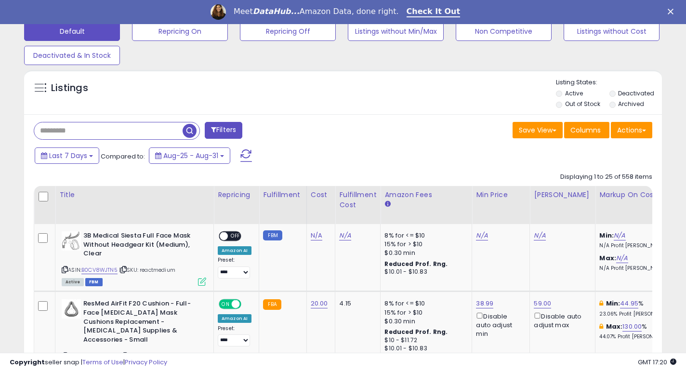 Image resolution: width=686 pixels, height=372 pixels. What do you see at coordinates (501, 195) in the screenshot?
I see `div: Min Price` at bounding box center [501, 195].